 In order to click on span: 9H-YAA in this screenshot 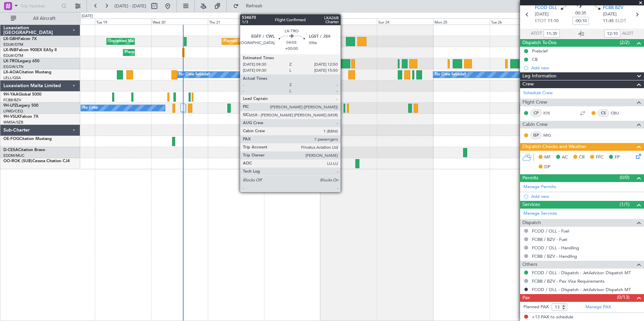, I will do `click(11, 95)`.